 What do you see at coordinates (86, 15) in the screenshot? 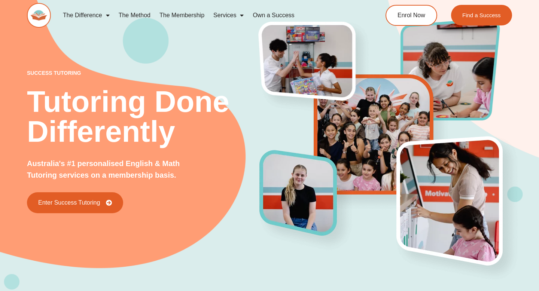
I see `a: The Difference` at bounding box center [86, 15].